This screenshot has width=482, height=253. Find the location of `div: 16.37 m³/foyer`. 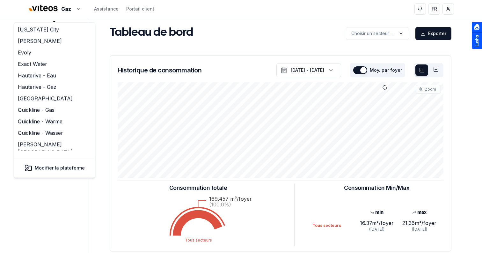

div: 16.37 m³/foyer is located at coordinates (377, 223).